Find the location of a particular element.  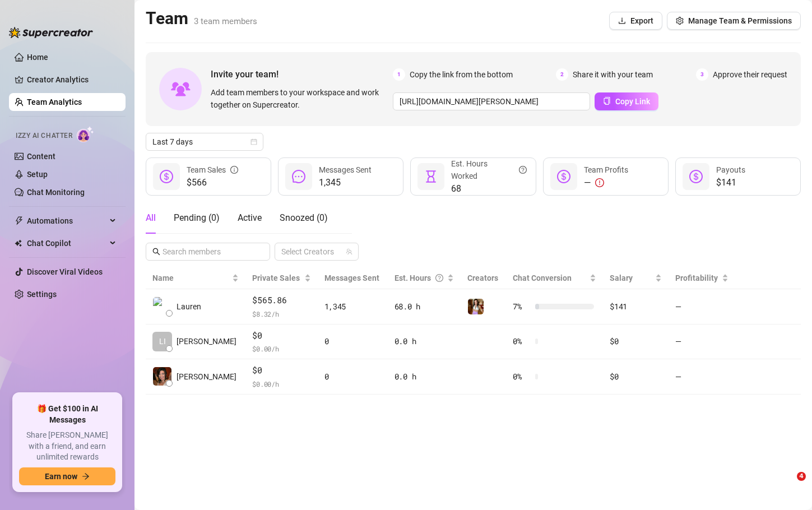

span: 3 team members is located at coordinates (225, 21).